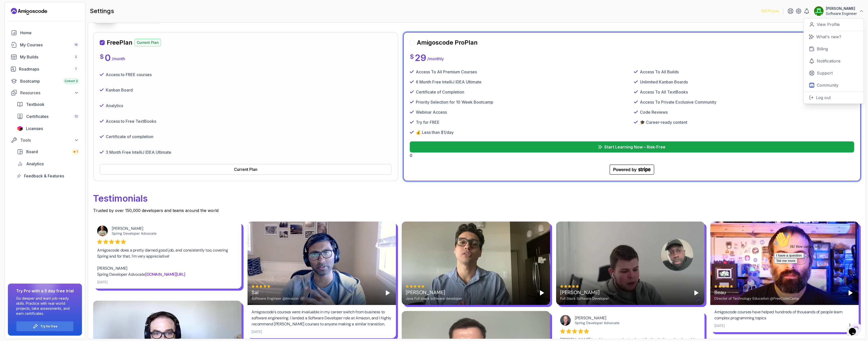 Image resolution: width=868 pixels, height=341 pixels. What do you see at coordinates (48, 117) in the screenshot?
I see `a: certificates` at bounding box center [48, 117].